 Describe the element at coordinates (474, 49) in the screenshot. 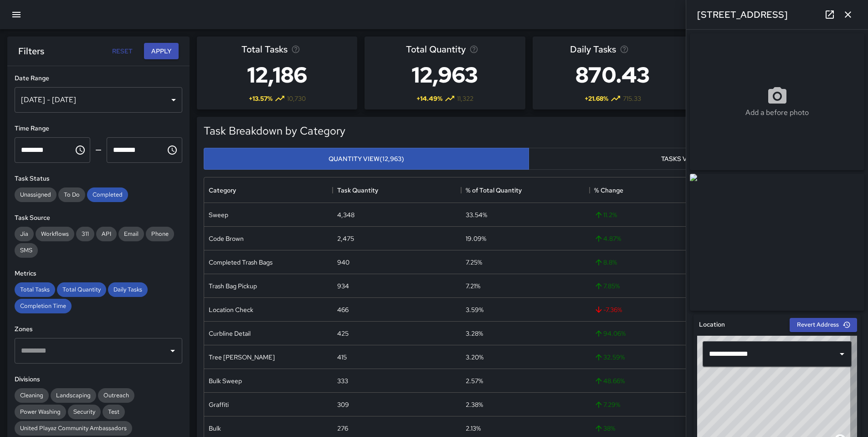

I see `svg: Total task quantity in the selected period, compared to the previous period.` at that location.